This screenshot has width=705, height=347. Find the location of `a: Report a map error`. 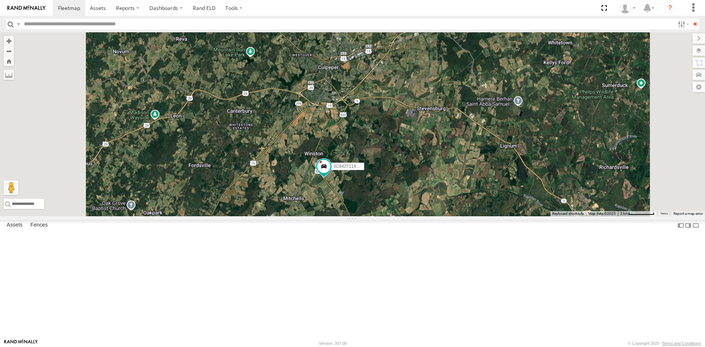

a: Report a map error is located at coordinates (688, 213).